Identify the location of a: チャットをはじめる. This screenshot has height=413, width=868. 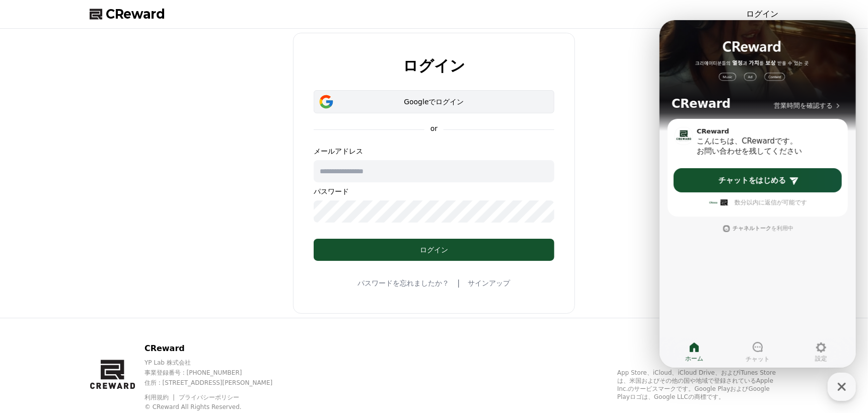
(98, 160).